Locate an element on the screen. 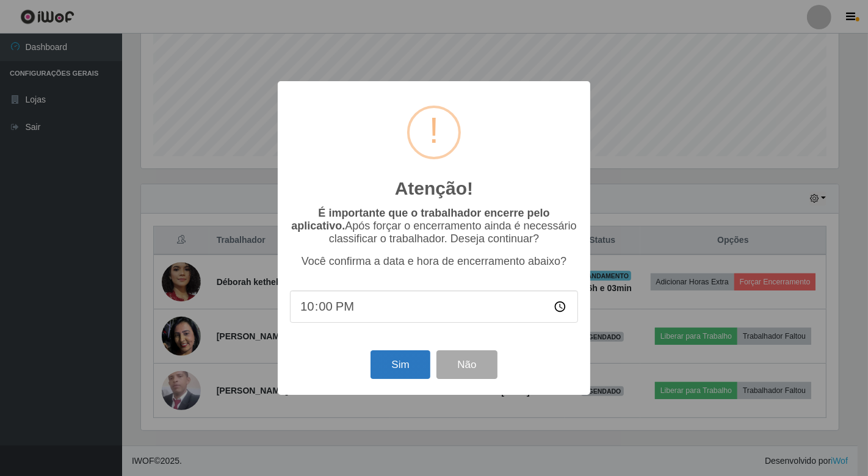 This screenshot has height=476, width=868. button: Sim is located at coordinates (400, 365).